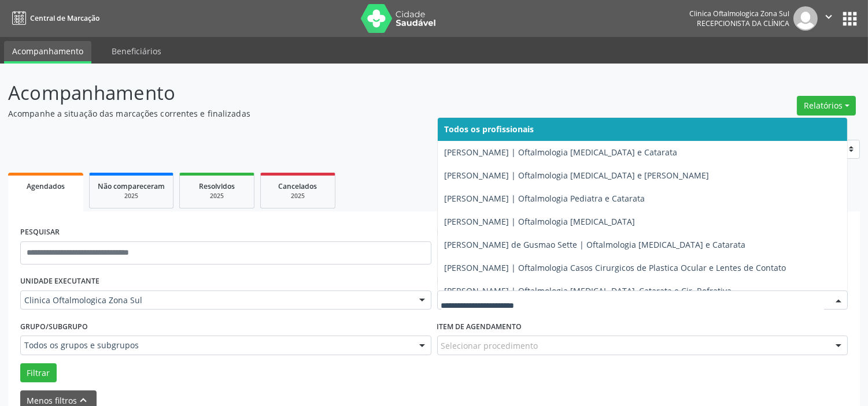  I want to click on span: Central de Marcação, so click(65, 18).